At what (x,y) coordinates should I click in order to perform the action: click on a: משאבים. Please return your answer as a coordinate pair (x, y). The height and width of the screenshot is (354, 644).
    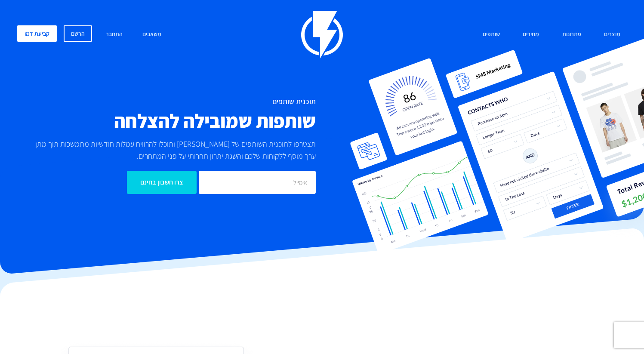
    Looking at the image, I should click on (152, 35).